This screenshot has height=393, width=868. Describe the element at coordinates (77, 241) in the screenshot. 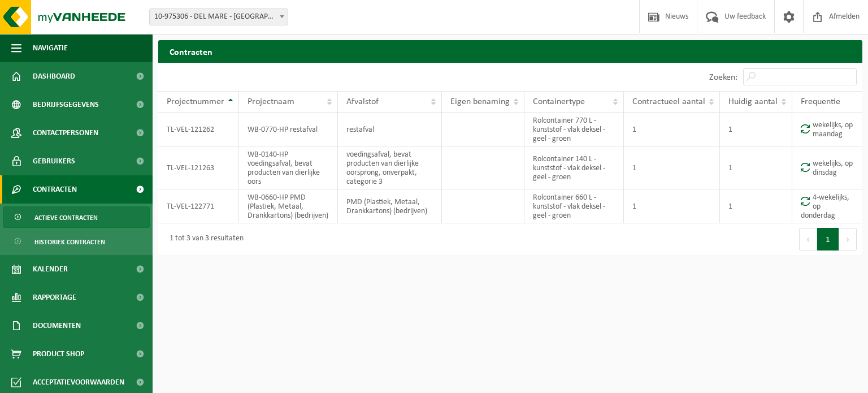

I see `a: Historiek contracten` at that location.